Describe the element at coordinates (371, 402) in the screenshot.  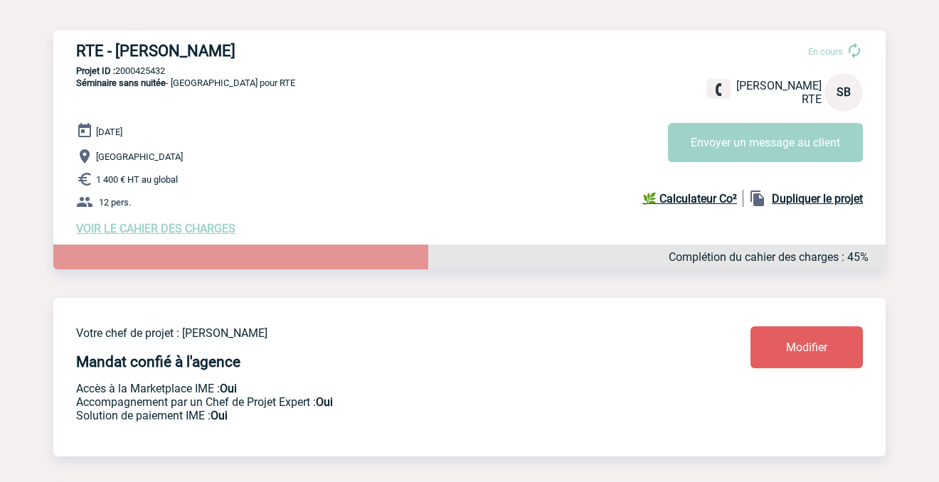
I see `p: Prestation payante` at that location.